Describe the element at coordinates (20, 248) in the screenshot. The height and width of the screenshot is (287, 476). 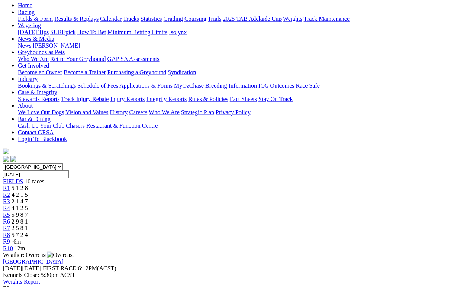
I see `span: 12m` at that location.